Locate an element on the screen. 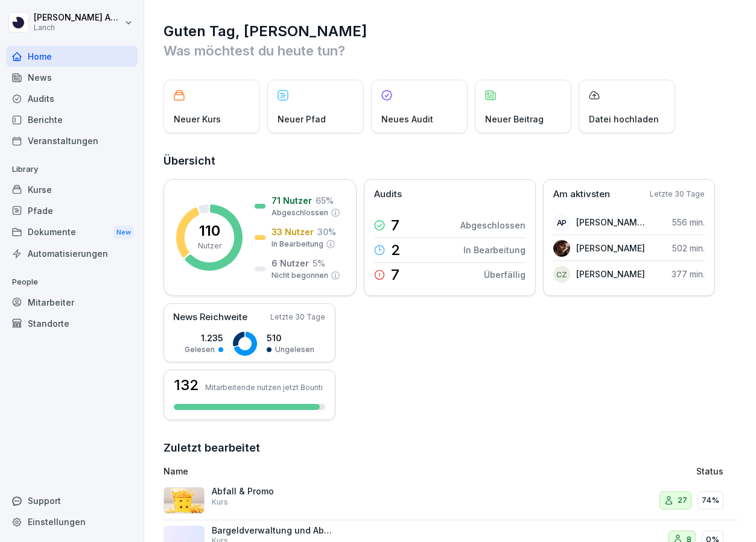 The width and height of the screenshot is (756, 542). div: Dokumente is located at coordinates (72, 232).